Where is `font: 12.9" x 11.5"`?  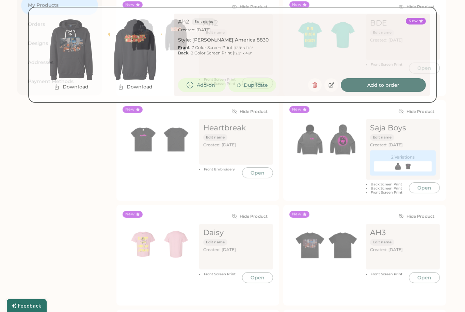
font: 12.9" x 11.5" is located at coordinates (244, 48).